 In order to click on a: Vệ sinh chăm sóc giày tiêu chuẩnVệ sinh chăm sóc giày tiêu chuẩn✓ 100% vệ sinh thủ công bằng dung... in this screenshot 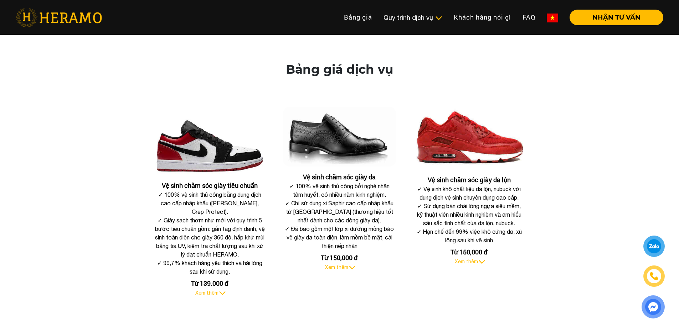, I will do `click(210, 202)`.